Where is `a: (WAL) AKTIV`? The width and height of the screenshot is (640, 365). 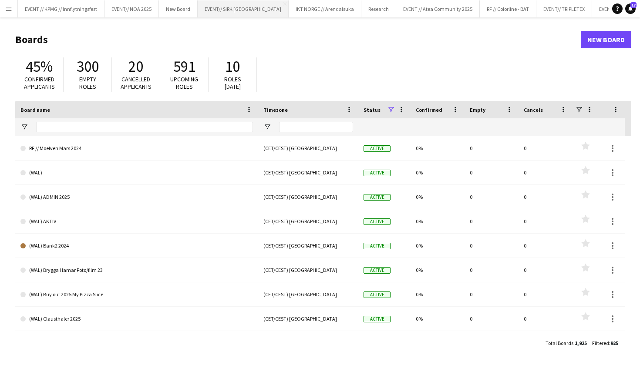
a: (WAL) AKTIV is located at coordinates (137, 222).